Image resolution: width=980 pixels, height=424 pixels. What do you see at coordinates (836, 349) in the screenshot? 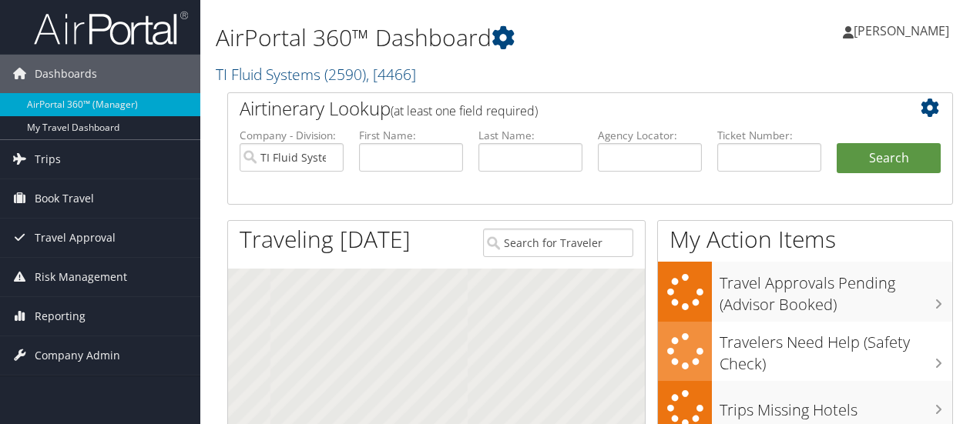
I see `h3: Travelers Need Help (Safety Check)` at bounding box center [836, 349].